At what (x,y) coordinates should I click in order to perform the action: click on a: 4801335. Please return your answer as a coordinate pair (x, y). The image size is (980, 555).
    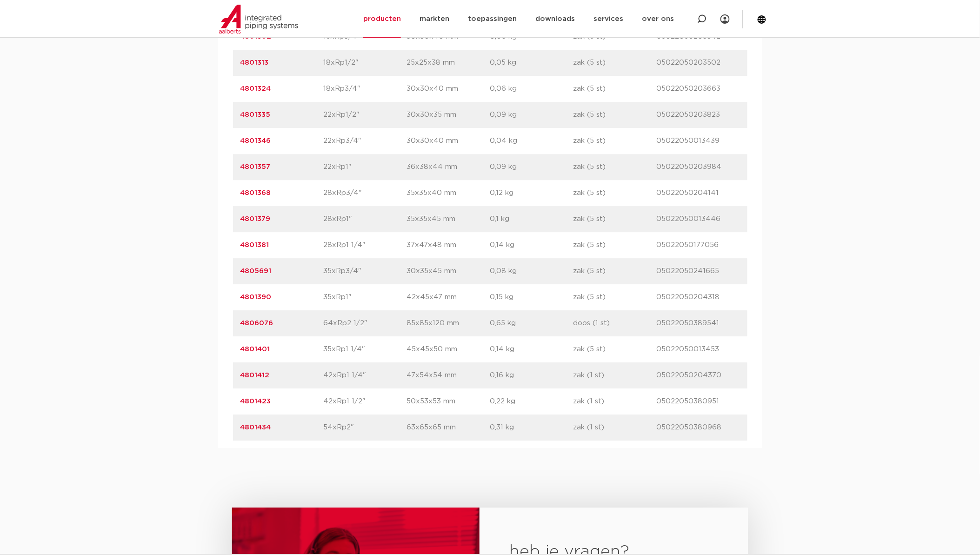
    Looking at the image, I should click on (256, 114).